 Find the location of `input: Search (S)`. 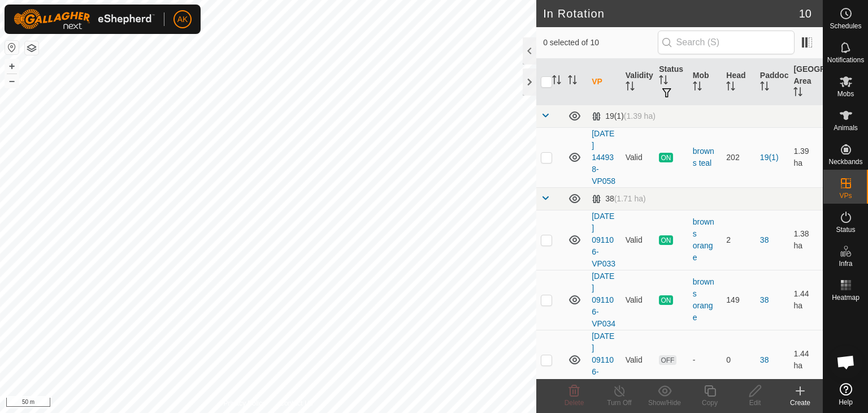

input: Search (S) is located at coordinates (726, 43).